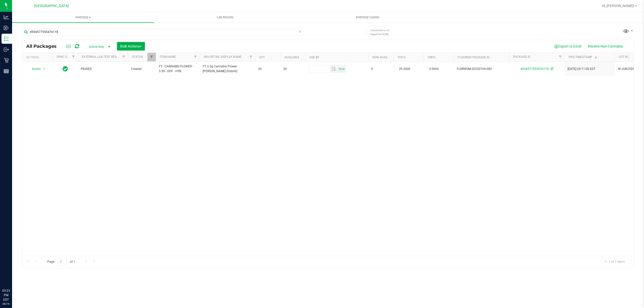 The width and height of the screenshot is (644, 308). What do you see at coordinates (368, 17) in the screenshot?
I see `span: Inventory Counts` at bounding box center [368, 17].